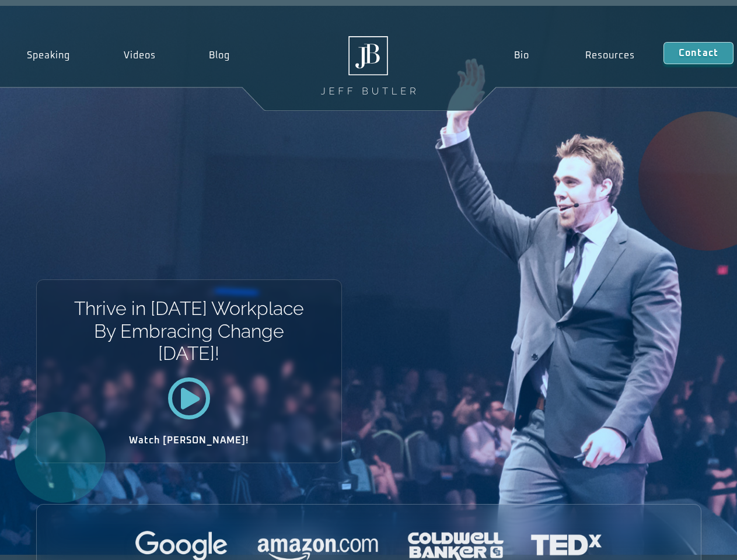 The width and height of the screenshot is (737, 560). What do you see at coordinates (611, 55) in the screenshot?
I see `a: Resources` at bounding box center [611, 55].